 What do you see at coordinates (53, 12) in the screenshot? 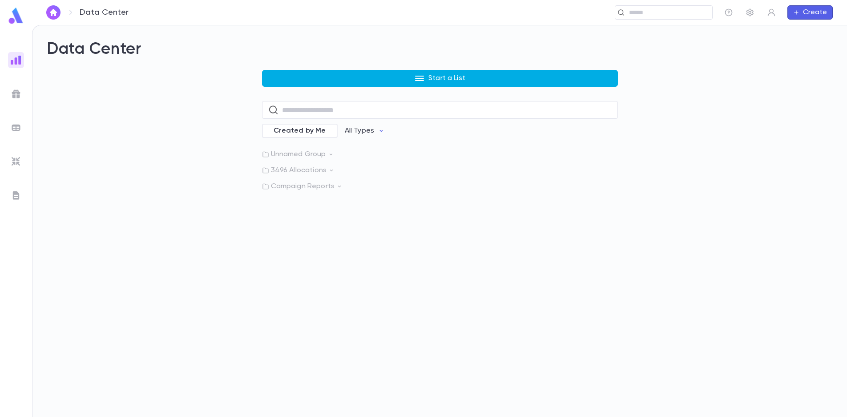
I see `img: home_white.a664292cf8c1dea59945f0da9f25487c.svg` at bounding box center [53, 12].